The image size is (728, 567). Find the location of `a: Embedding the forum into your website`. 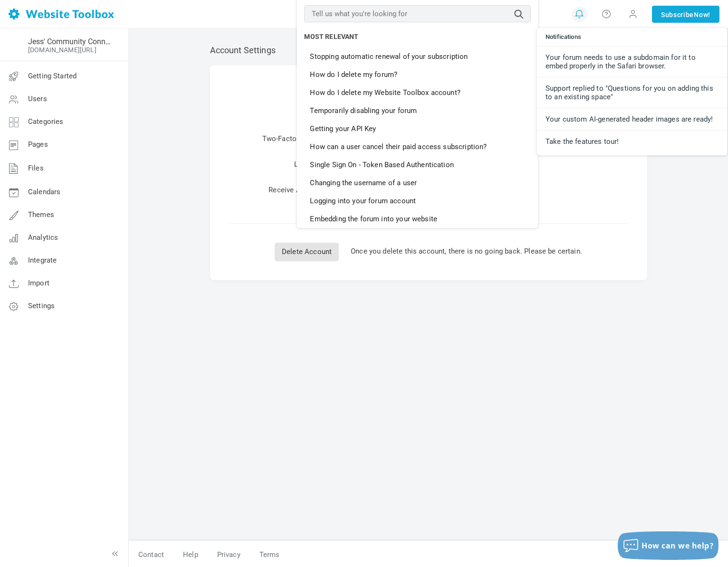

a: Embedding the forum into your website is located at coordinates (417, 219).